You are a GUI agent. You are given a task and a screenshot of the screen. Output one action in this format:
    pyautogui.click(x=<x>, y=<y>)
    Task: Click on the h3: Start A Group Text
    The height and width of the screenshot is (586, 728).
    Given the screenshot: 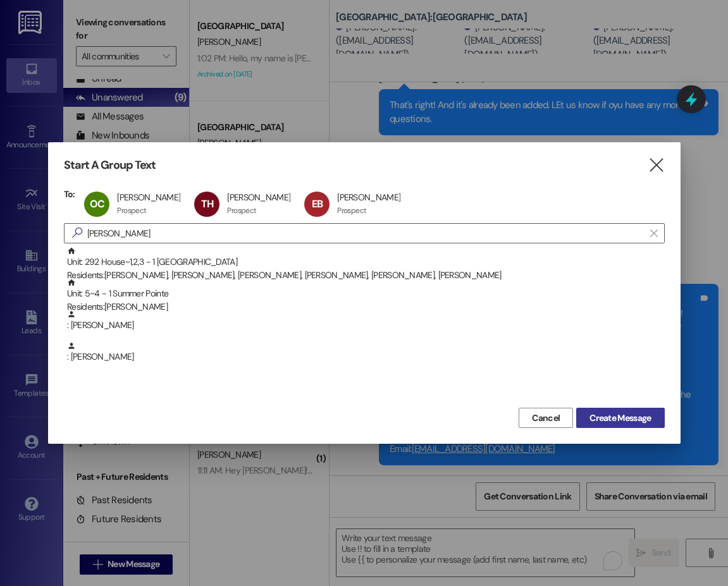 What is the action you would take?
    pyautogui.click(x=110, y=165)
    